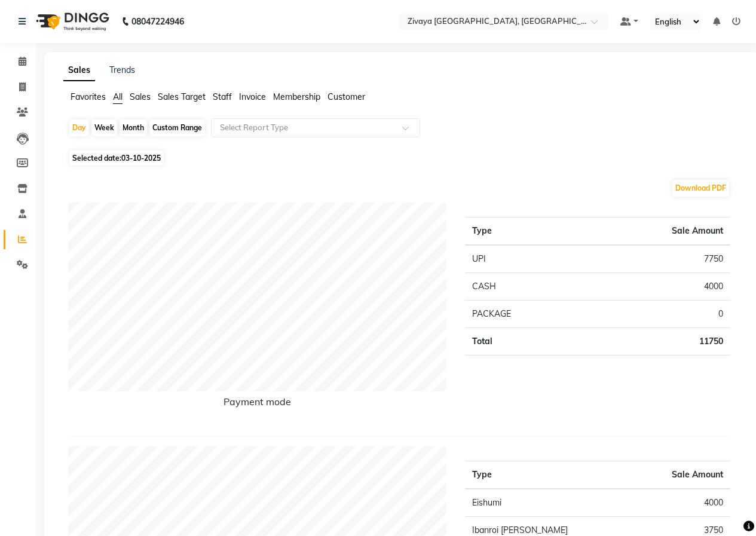 The image size is (756, 536). I want to click on span: Sales, so click(140, 97).